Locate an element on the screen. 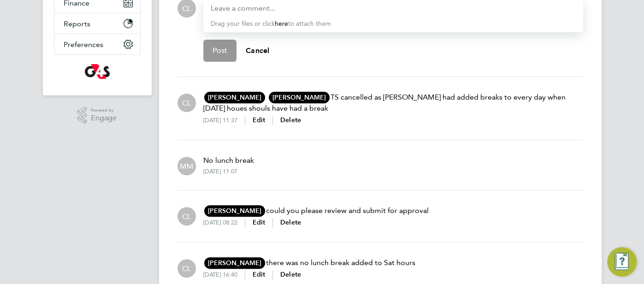 This screenshot has width=644, height=284. a: Go to home page is located at coordinates (98, 72).